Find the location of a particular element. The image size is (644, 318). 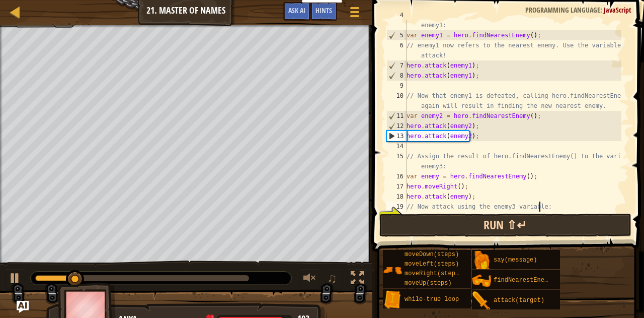

button: Show game menu is located at coordinates (354, 14).